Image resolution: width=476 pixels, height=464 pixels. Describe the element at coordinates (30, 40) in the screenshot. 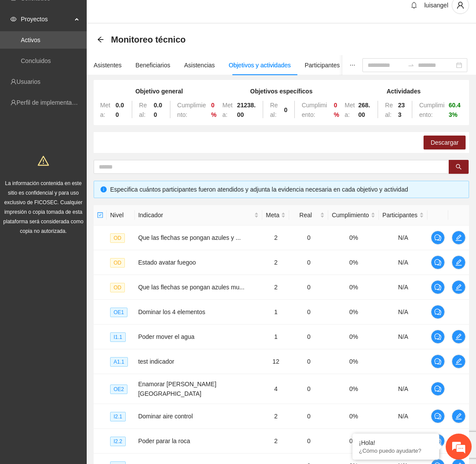

I see `a: Activos` at that location.